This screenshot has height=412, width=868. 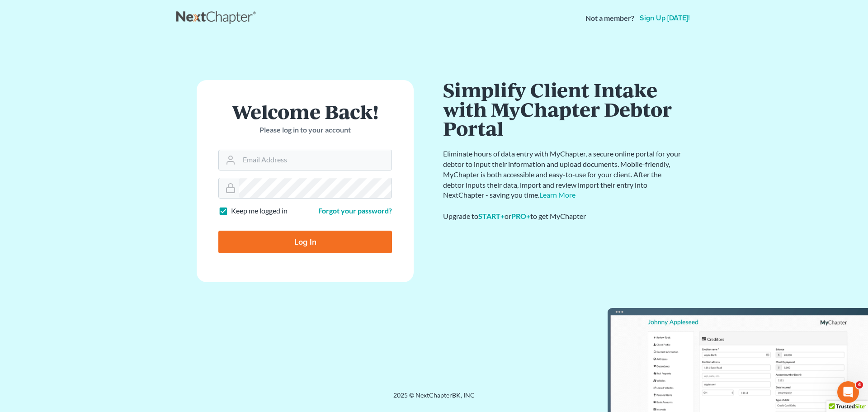 What do you see at coordinates (305, 242) in the screenshot?
I see `input: Log In` at bounding box center [305, 242].